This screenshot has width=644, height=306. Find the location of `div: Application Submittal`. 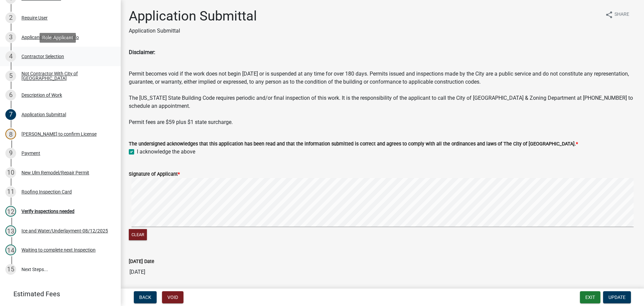

div: Application Submittal is located at coordinates (44, 115).